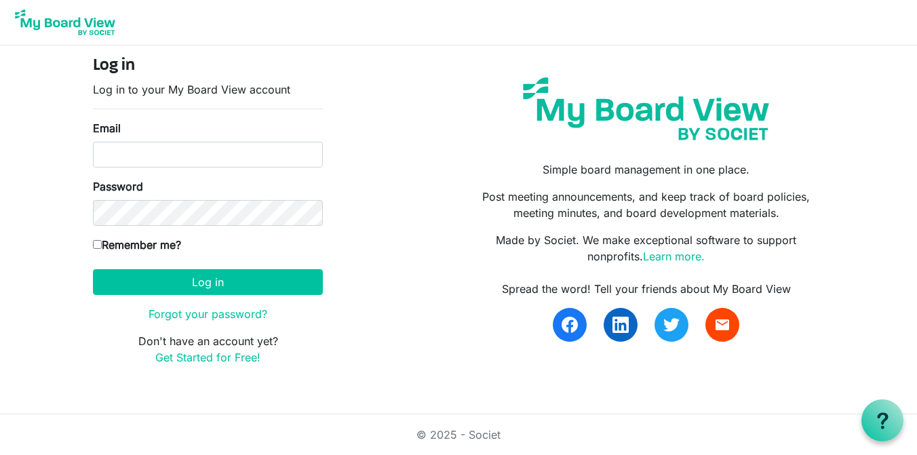  I want to click on label: Password, so click(118, 187).